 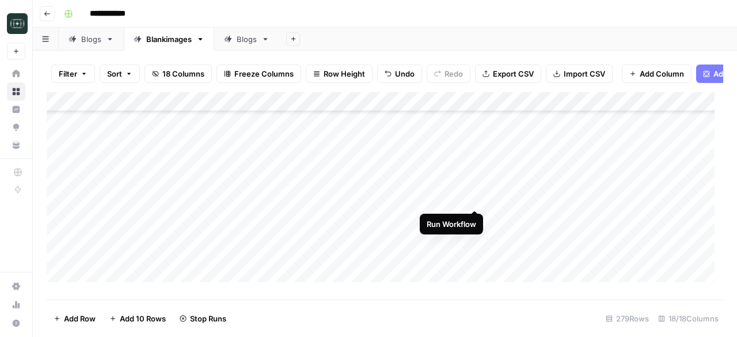 What do you see at coordinates (169, 39) in the screenshot?
I see `div: Blankimages` at bounding box center [169, 39].